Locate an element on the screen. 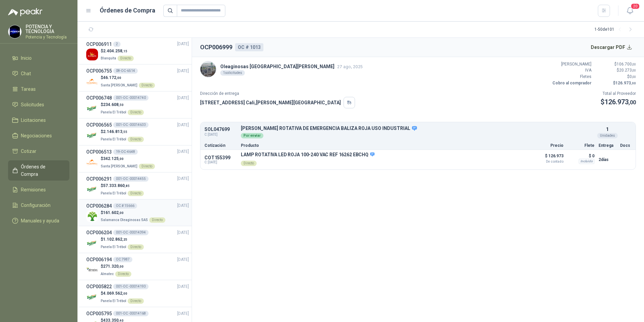  div: 1 solicitudes is located at coordinates (232, 73).